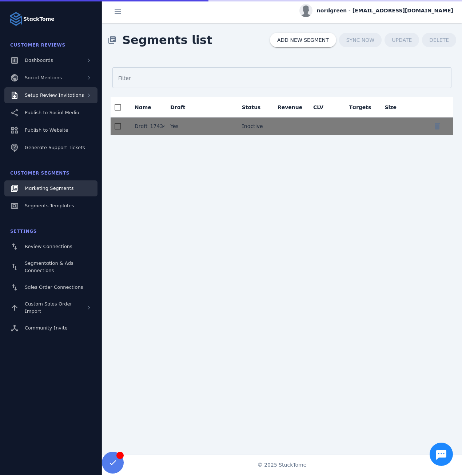 This screenshot has width=462, height=475. I want to click on img: profile.jpg, so click(306, 11).